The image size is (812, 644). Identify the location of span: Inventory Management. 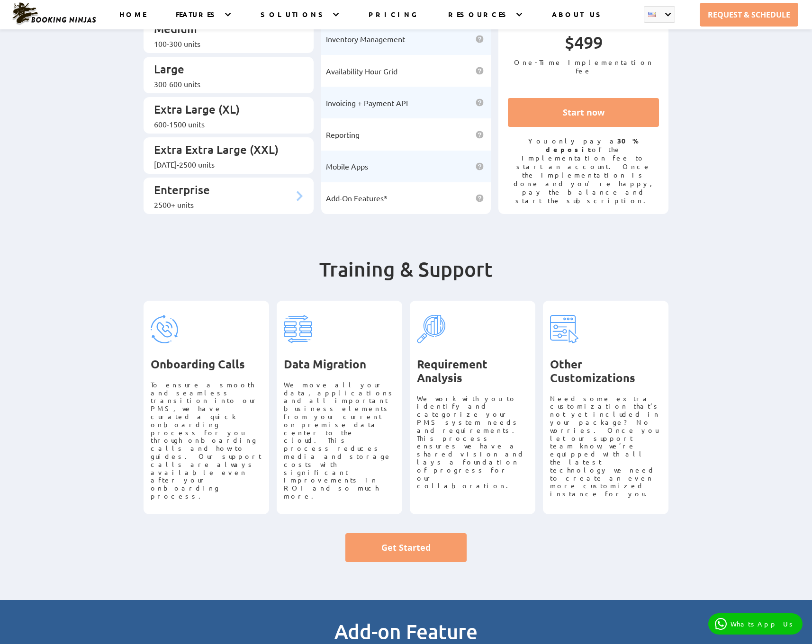
(365, 39).